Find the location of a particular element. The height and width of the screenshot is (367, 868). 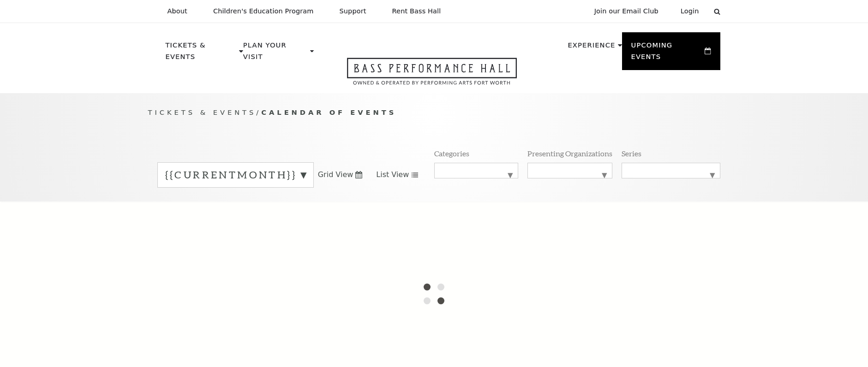

p: Upcoming Events is located at coordinates (666, 53).